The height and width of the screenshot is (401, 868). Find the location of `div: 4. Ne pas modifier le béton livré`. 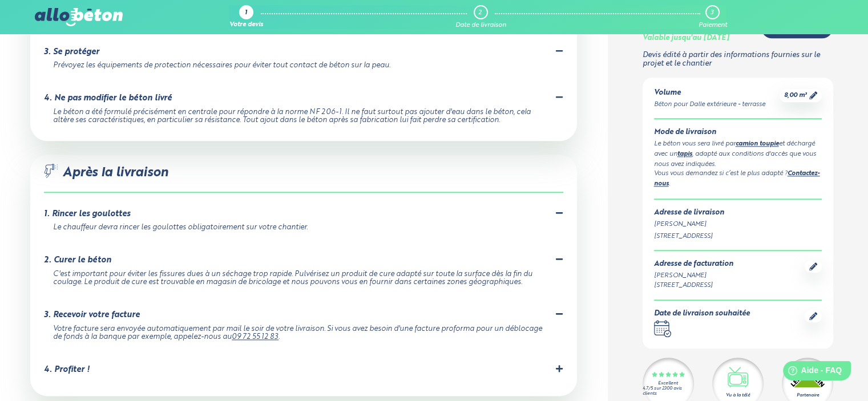

div: 4. Ne pas modifier le béton livré is located at coordinates (108, 98).